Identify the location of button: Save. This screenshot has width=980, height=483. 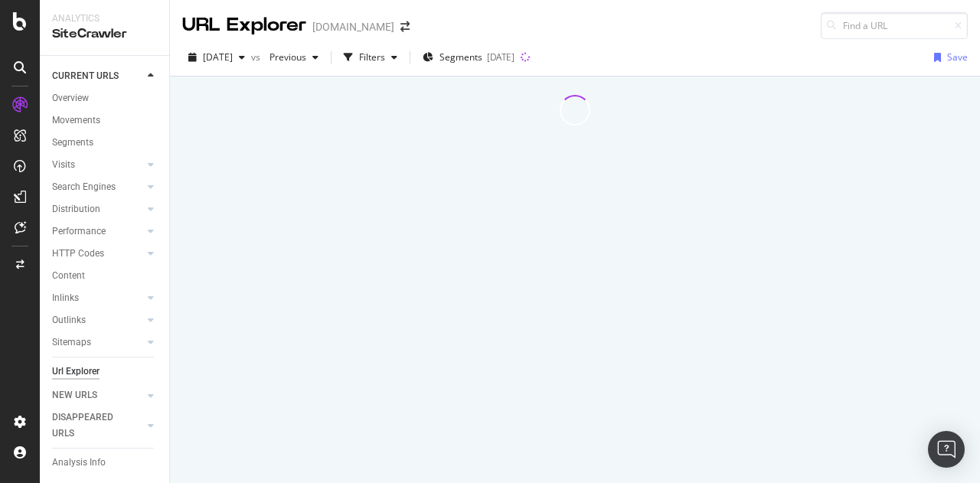
(948, 58).